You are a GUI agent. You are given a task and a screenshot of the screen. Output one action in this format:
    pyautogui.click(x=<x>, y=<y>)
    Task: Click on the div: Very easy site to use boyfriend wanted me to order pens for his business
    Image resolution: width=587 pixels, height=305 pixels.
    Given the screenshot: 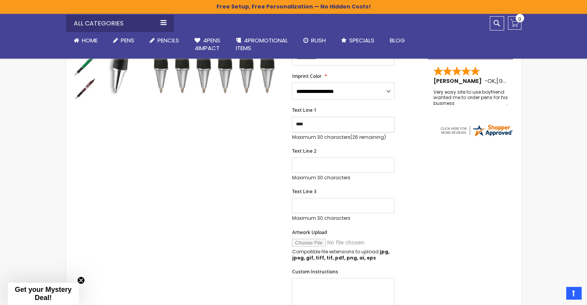 What is the action you would take?
    pyautogui.click(x=471, y=98)
    